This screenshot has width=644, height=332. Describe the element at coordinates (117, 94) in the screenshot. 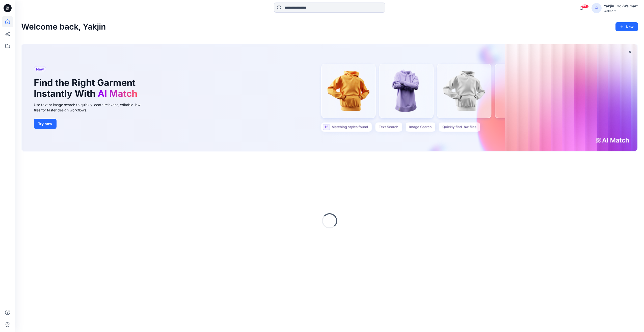

I see `span: AI Match` at that location.